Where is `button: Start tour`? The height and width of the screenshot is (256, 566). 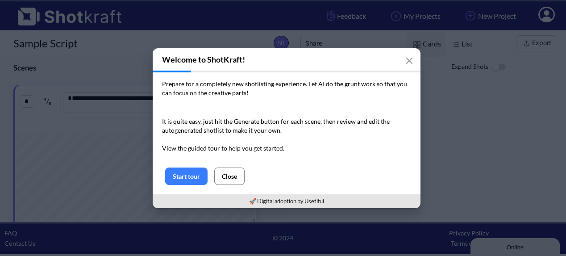 button: Start tour is located at coordinates (186, 176).